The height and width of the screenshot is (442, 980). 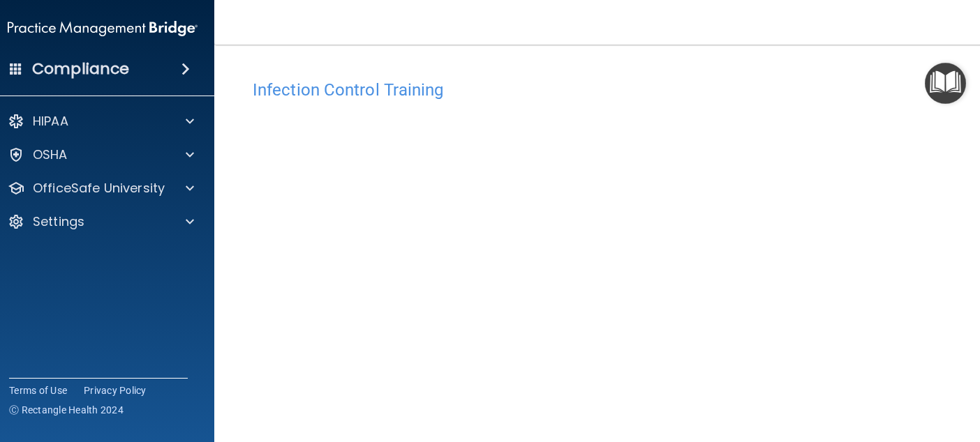 I want to click on img: PMB logo, so click(x=103, y=29).